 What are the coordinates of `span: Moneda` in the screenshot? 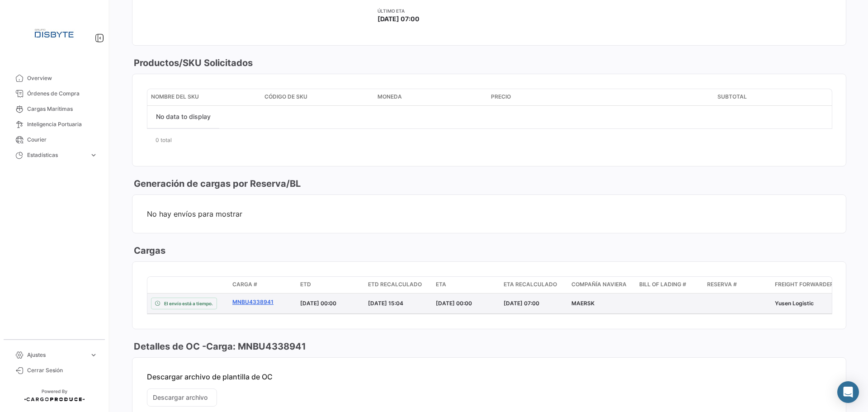 It's located at (390, 97).